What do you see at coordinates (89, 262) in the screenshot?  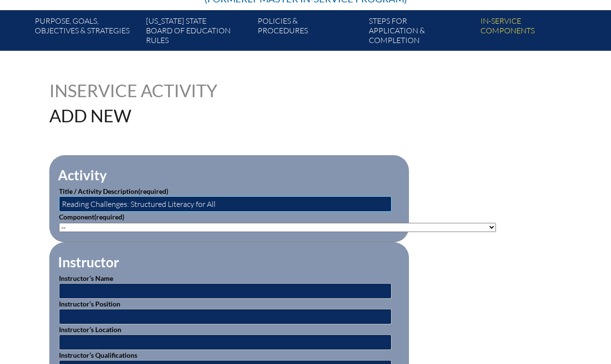 I see `legend: Instructor` at bounding box center [89, 262].